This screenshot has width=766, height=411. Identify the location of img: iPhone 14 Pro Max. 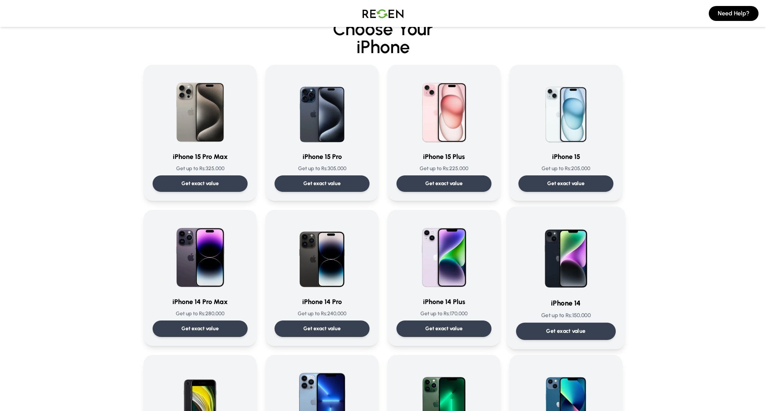
(200, 255).